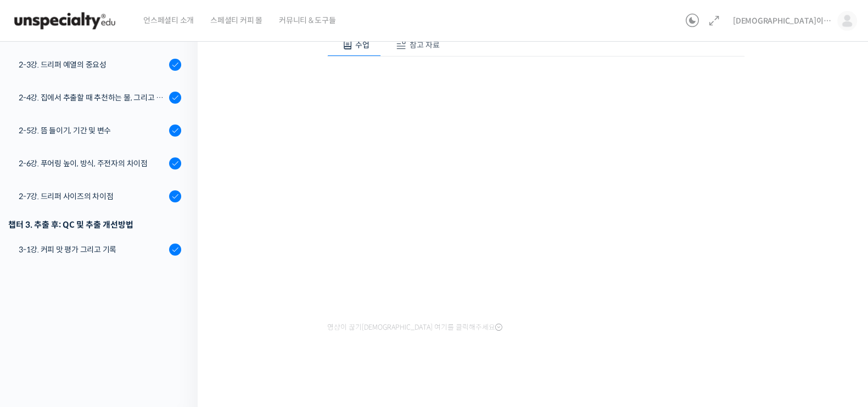 Image resolution: width=868 pixels, height=407 pixels. I want to click on div: 2-5강. 뜸 들이기, 기간 및 변수, so click(92, 131).